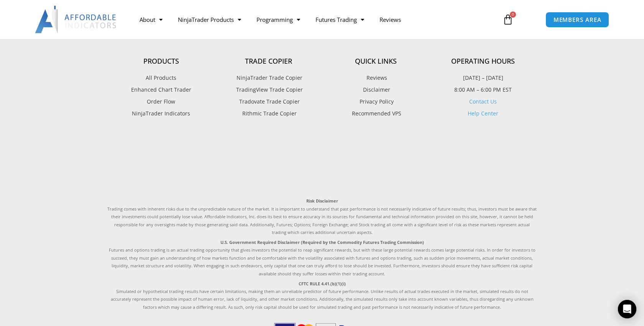 The width and height of the screenshot is (644, 326). Describe the element at coordinates (161, 102) in the screenshot. I see `span: Order Flow` at that location.